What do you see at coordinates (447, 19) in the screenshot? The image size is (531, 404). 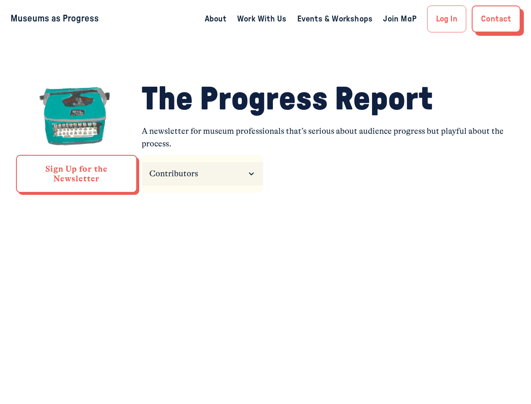 I see `a: Log In` at bounding box center [447, 19].